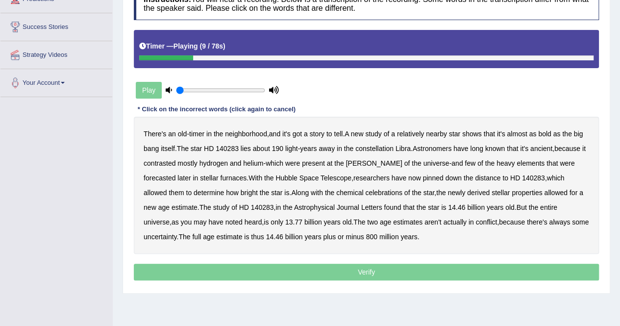 The width and height of the screenshot is (620, 326). I want to click on b: forecasted, so click(159, 178).